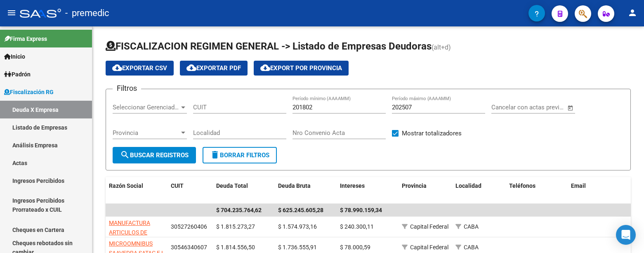 The image size is (644, 253). What do you see at coordinates (239, 210) in the screenshot?
I see `span: $ 704.235.764,62` at bounding box center [239, 210].